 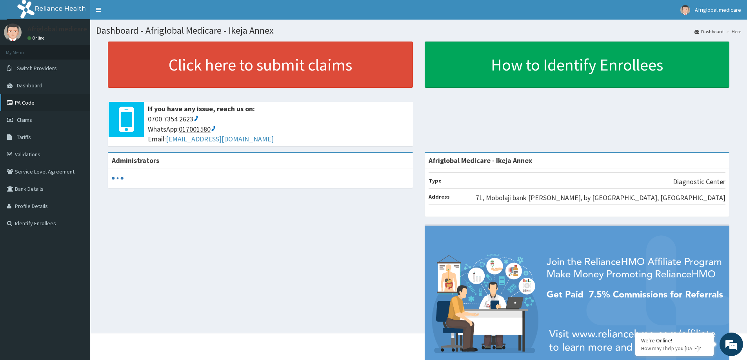 What do you see at coordinates (57, 29) in the screenshot?
I see `p: Afriglobal medicare` at bounding box center [57, 29].